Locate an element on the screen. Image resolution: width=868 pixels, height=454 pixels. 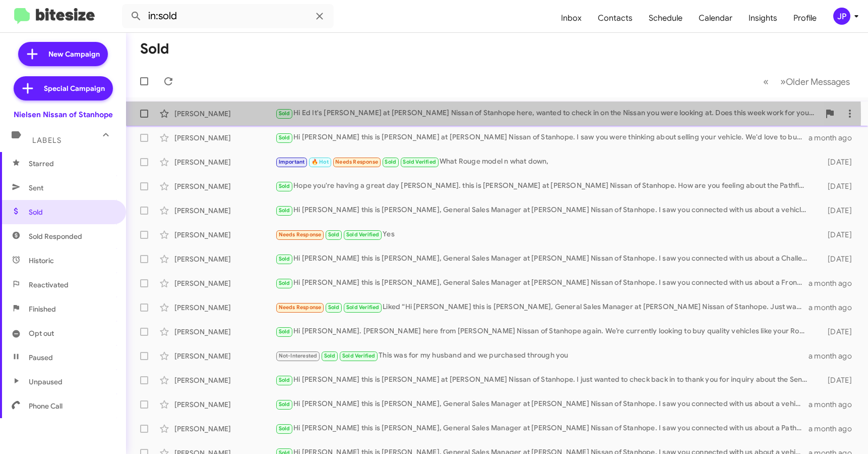
span: Older Messages is located at coordinates (818, 82).